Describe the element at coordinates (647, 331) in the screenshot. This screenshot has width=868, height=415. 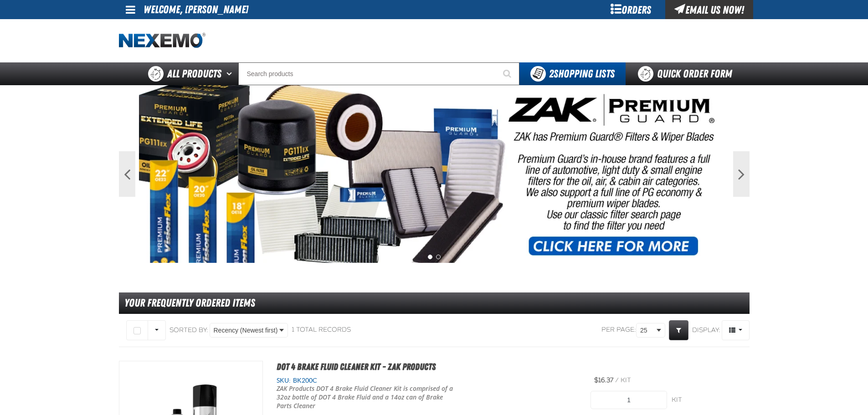
I see `span: 25` at that location.